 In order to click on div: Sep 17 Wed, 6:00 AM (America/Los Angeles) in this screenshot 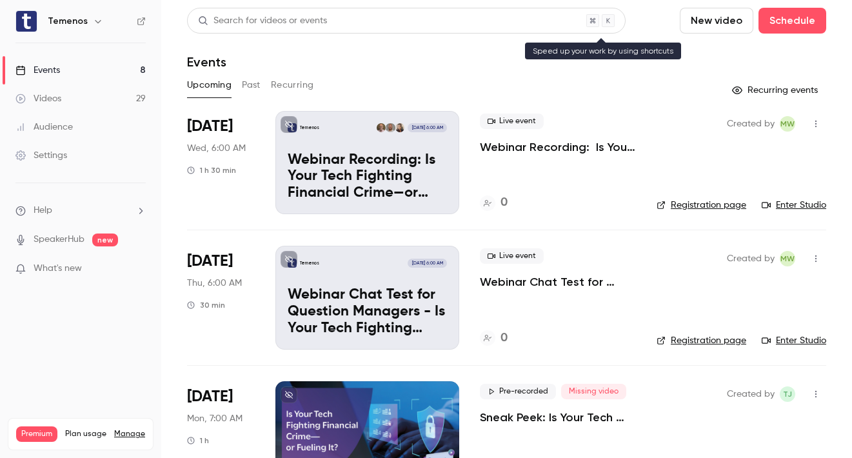, I will do `click(221, 163)`.